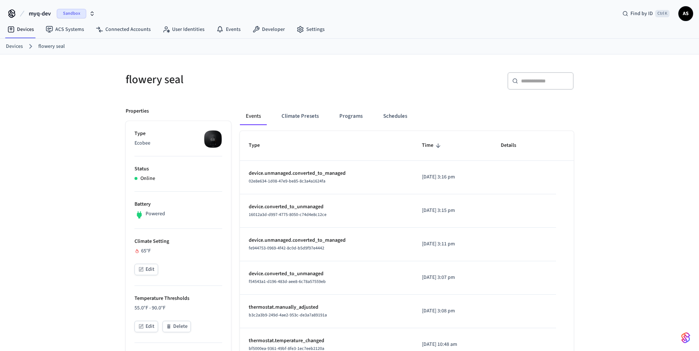 The width and height of the screenshot is (699, 351). What do you see at coordinates (641, 14) in the screenshot?
I see `span: Find by ID` at bounding box center [641, 14].